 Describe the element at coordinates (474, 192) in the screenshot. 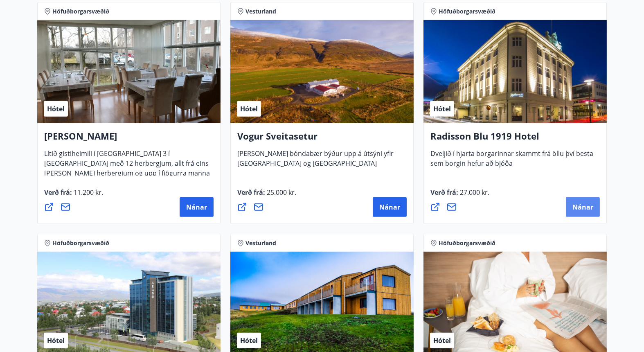

I see `span: 27.000 kr.` at that location.